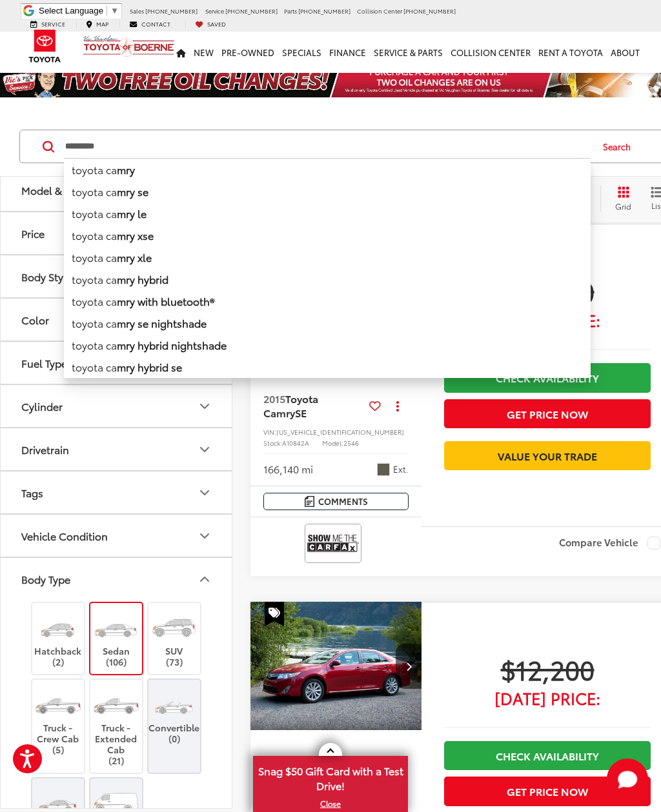 The image size is (661, 812). I want to click on span: Contact, so click(155, 23).